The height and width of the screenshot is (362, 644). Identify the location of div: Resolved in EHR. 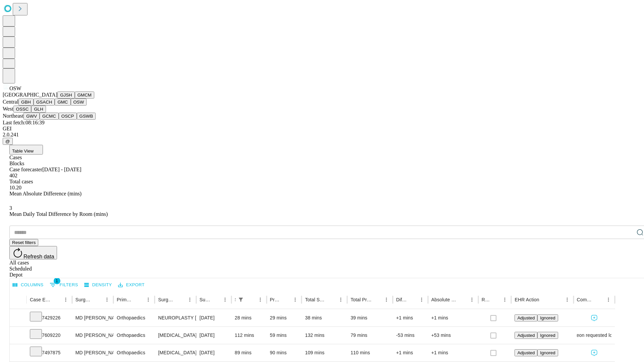
(486, 300).